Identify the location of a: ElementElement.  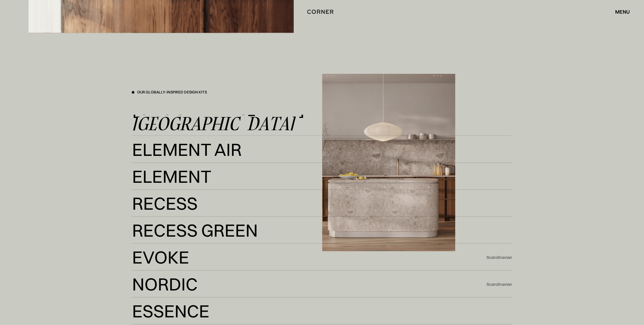
(322, 176).